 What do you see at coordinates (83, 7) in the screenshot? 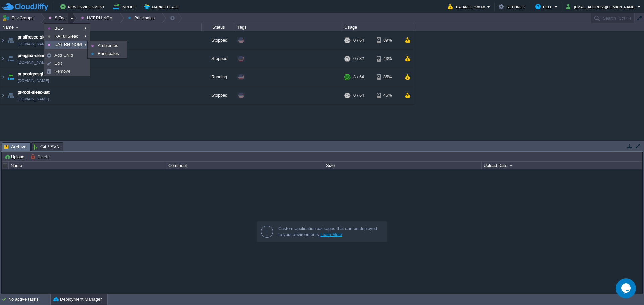
I see `button: New Environment` at bounding box center [83, 7].